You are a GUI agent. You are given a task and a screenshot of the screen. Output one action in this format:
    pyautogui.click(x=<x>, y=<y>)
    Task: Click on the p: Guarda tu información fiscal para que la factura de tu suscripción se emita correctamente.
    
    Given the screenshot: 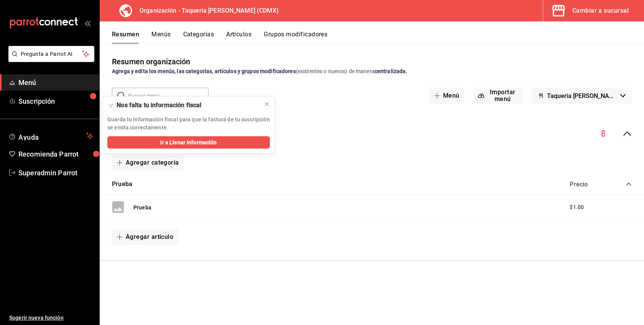 What is the action you would take?
    pyautogui.click(x=188, y=123)
    